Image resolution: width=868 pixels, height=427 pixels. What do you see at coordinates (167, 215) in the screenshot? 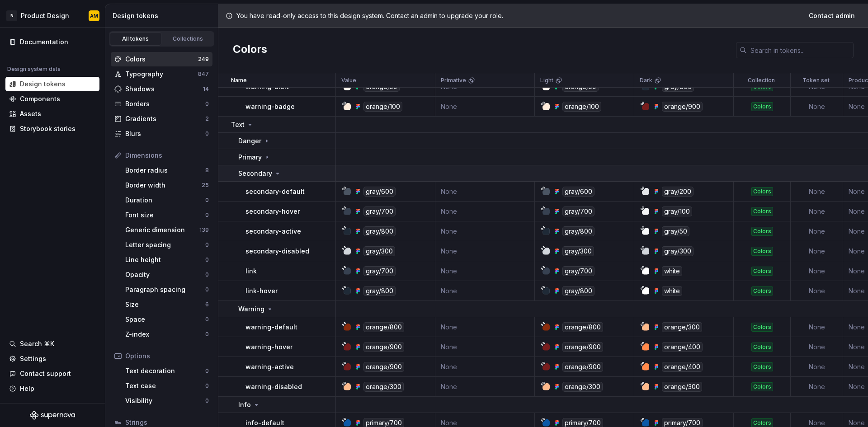
I see `a: Font size0` at bounding box center [167, 215].